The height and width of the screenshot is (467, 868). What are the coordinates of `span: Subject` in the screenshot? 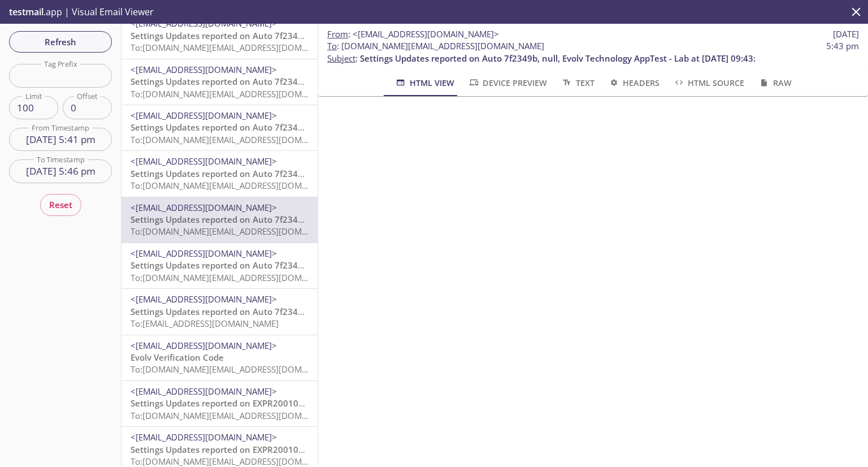 It's located at (341, 58).